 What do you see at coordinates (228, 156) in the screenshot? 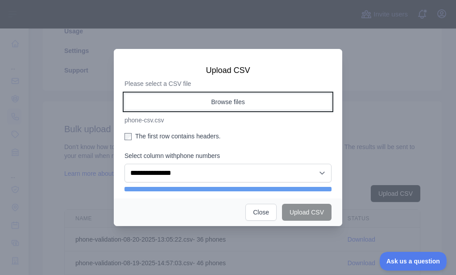
I see `label: Select column with phone numbers` at bounding box center [228, 156].